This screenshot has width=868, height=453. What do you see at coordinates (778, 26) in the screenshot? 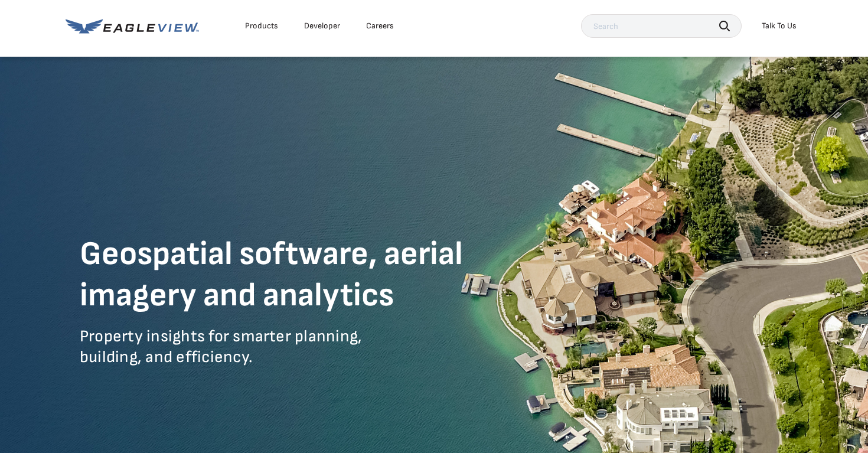
I see `div: Talk To Us` at bounding box center [778, 26].